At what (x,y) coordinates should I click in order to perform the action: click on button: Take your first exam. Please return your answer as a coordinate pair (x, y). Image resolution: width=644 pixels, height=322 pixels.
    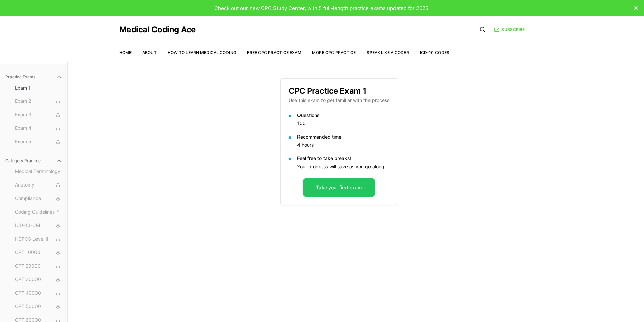
    Looking at the image, I should click on (339, 187).